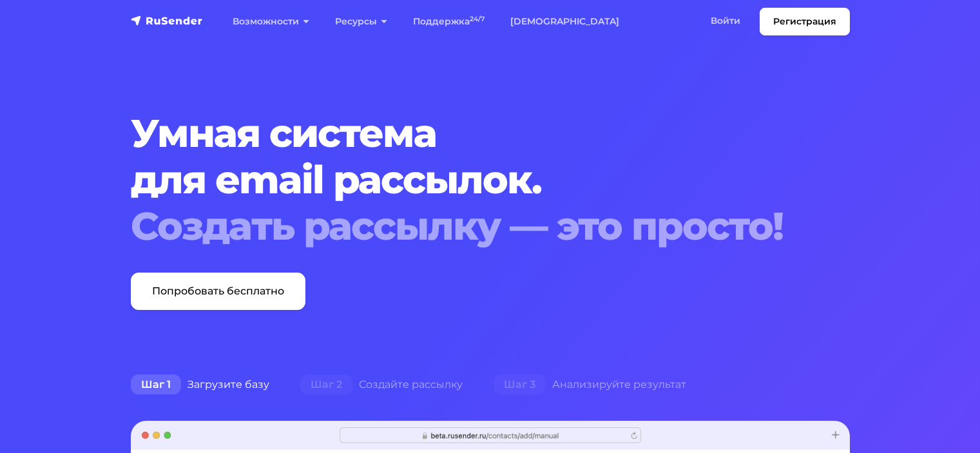 This screenshot has height=453, width=980. What do you see at coordinates (448, 21) in the screenshot?
I see `a: Поддержка24/7` at bounding box center [448, 21].